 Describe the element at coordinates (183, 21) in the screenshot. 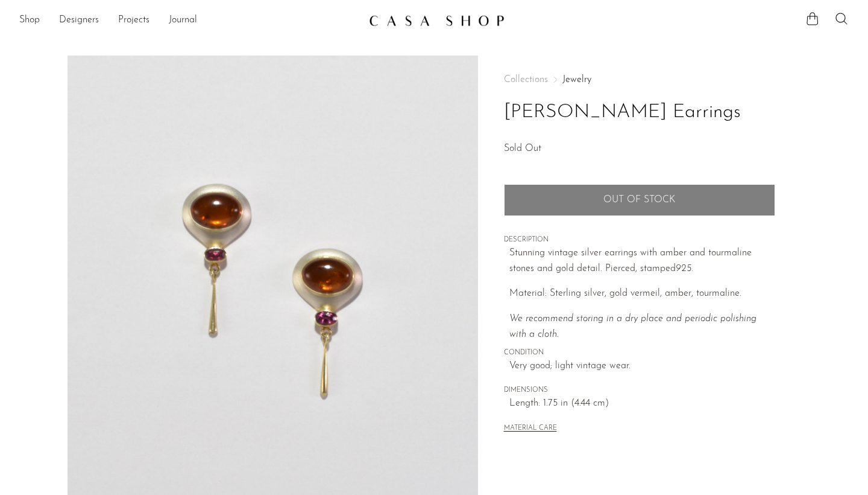

I see `a: Journal` at that location.